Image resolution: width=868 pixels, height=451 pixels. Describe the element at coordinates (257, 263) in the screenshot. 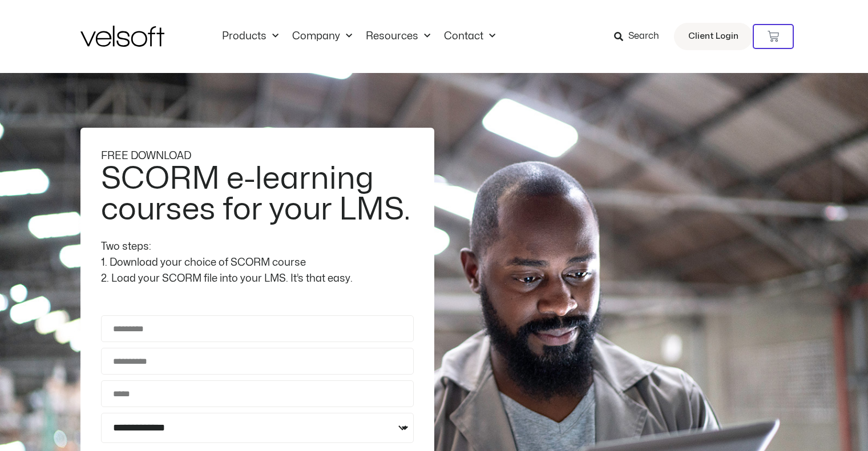

I see `div: 1. Download your choice of SCORM course` at that location.